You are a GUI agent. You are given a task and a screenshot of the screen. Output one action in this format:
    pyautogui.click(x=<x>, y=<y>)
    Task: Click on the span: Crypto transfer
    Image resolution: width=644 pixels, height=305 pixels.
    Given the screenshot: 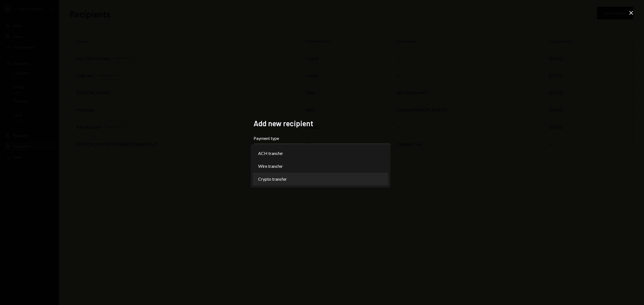 What is the action you would take?
    pyautogui.click(x=272, y=179)
    